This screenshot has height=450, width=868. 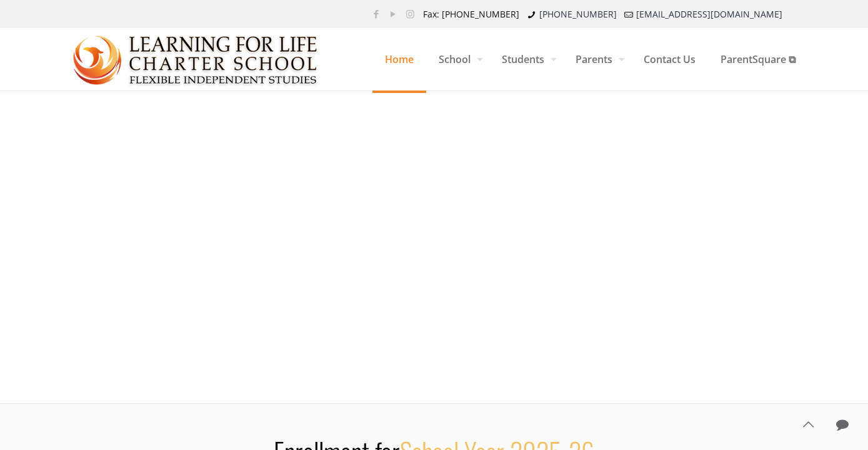 I want to click on span: Students, so click(x=526, y=59).